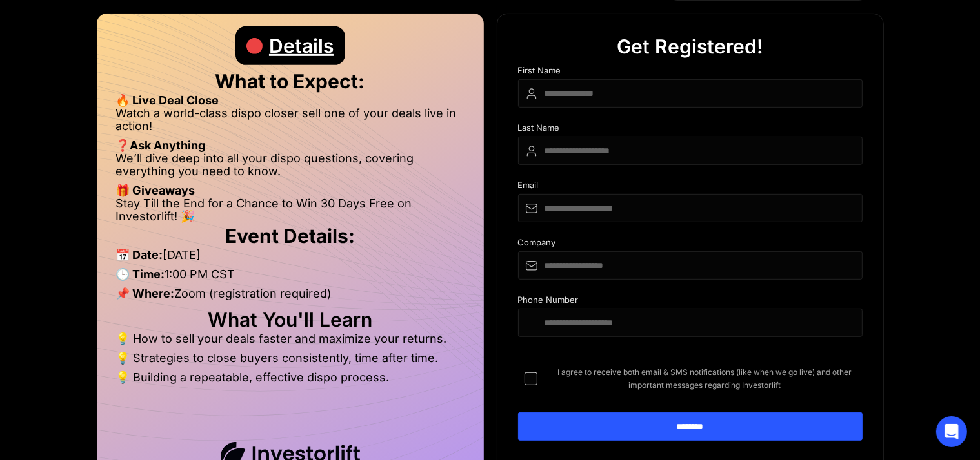  What do you see at coordinates (145, 294) in the screenshot?
I see `strong: 📌 Where:` at bounding box center [145, 294].